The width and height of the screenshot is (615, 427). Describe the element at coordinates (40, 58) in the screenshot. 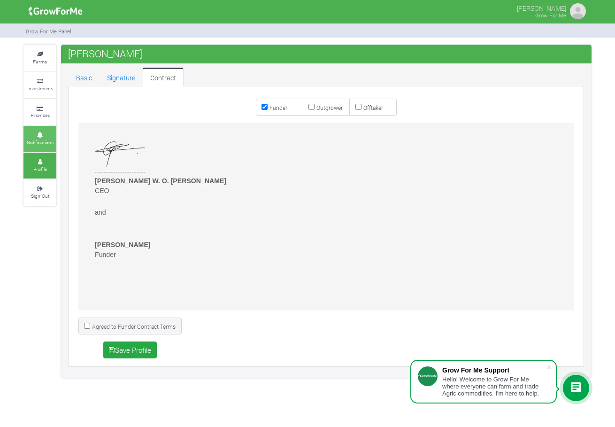

I see `a: Farms` at that location.